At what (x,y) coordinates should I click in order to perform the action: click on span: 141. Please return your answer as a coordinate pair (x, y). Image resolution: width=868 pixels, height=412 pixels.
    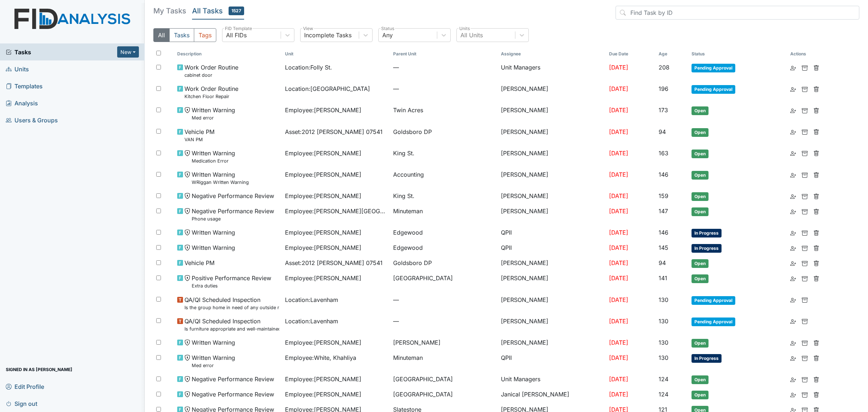
    Looking at the image, I should click on (663, 278).